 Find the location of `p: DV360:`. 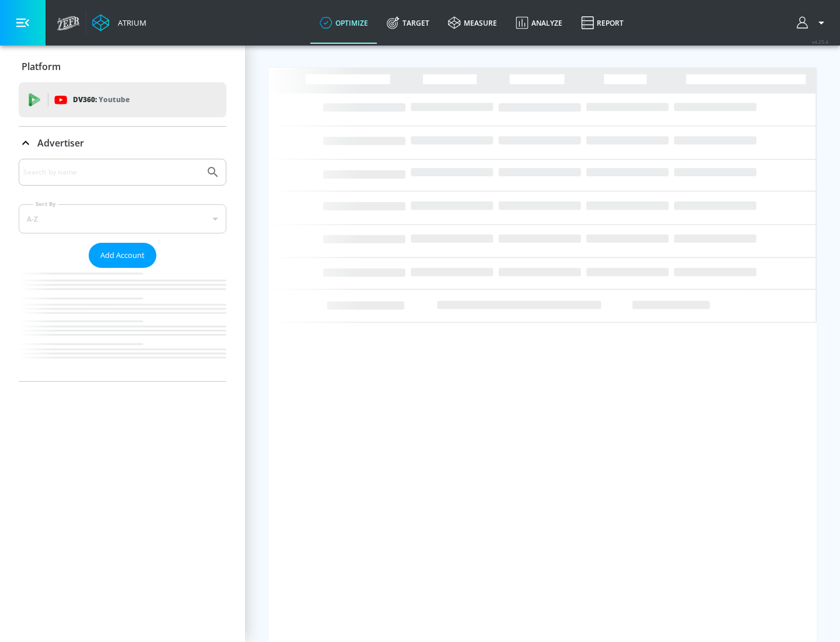

p: DV360: is located at coordinates (101, 100).